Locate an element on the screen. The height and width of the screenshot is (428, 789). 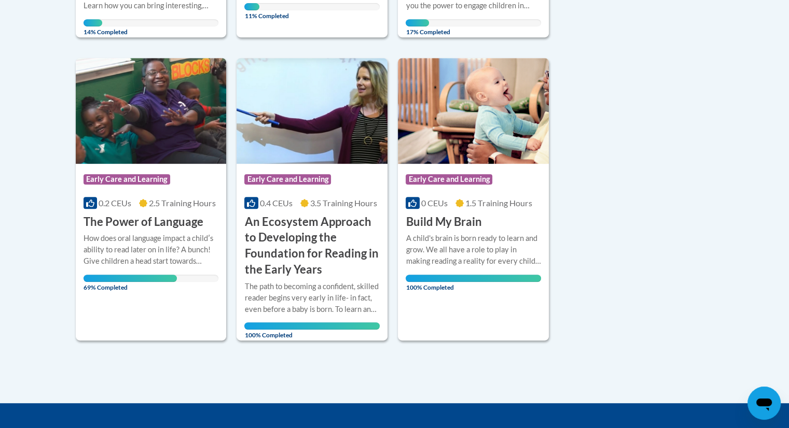
span: 11% Completed is located at coordinates (252, 11).